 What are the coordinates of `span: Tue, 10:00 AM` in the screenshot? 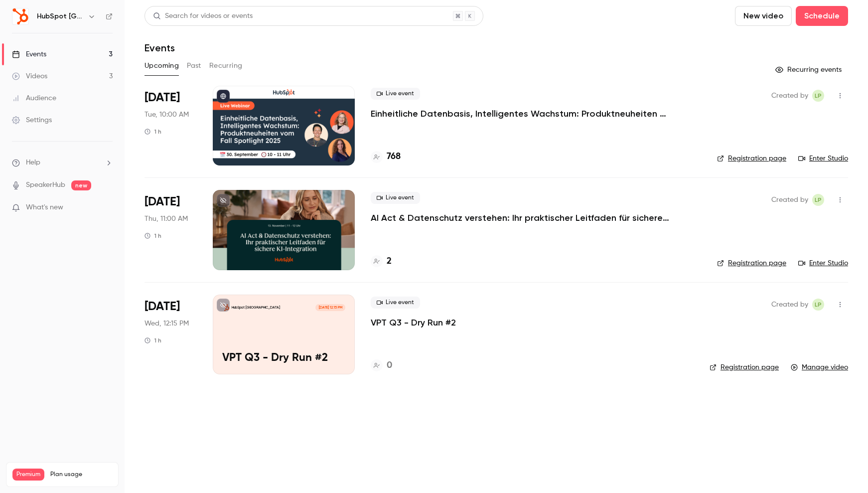 It's located at (167, 114).